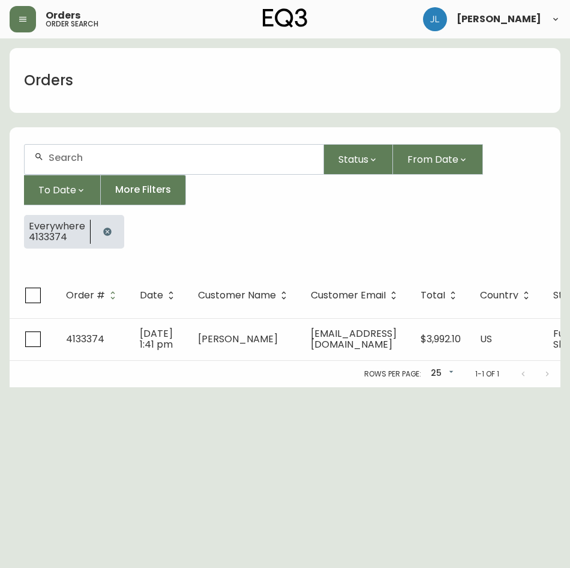  Describe the element at coordinates (441, 373) in the screenshot. I see `div: 25` at that location.